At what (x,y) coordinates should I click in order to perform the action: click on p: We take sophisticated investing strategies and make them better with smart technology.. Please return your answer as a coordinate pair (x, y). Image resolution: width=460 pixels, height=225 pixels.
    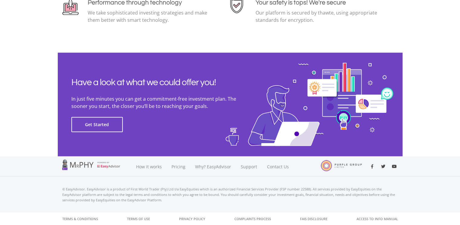
    Looking at the image, I should click on (149, 16).